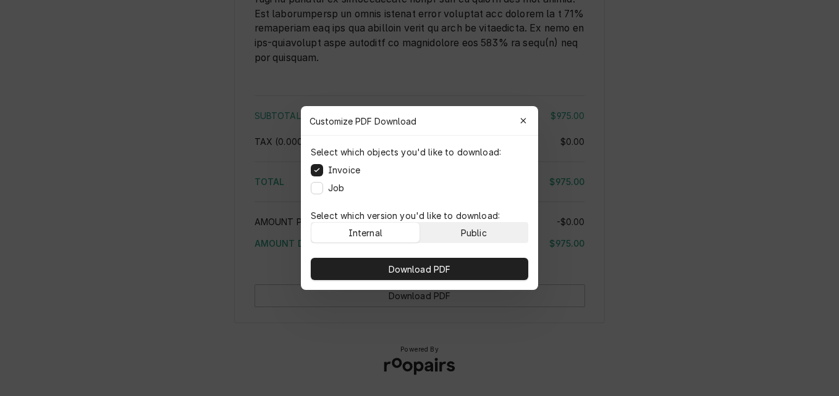 The height and width of the screenshot is (396, 839). What do you see at coordinates (344, 170) in the screenshot?
I see `label: Invoice` at bounding box center [344, 170].